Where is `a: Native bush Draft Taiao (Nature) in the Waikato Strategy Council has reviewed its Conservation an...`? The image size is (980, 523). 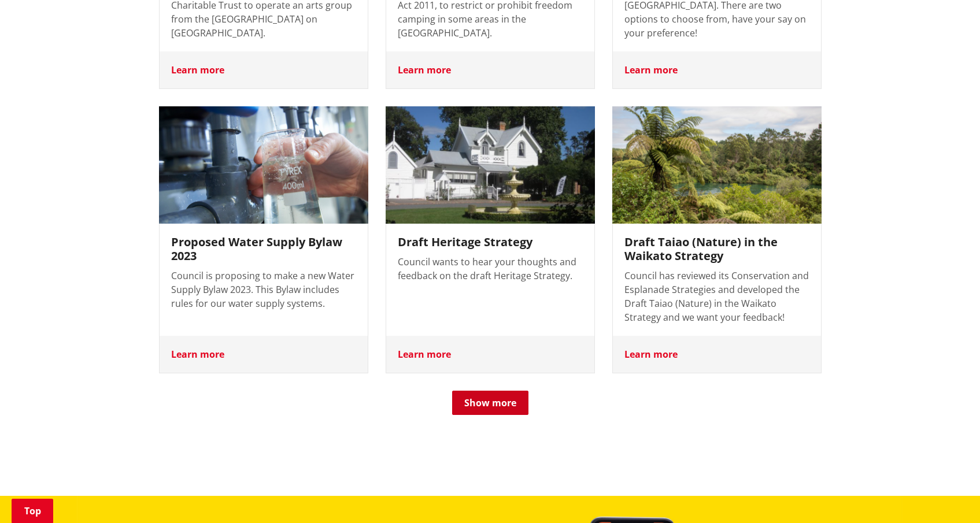 a: Native bush Draft Taiao (Nature) in the Waikato Strategy Council has reviewed its Conservation an... is located at coordinates (717, 239).